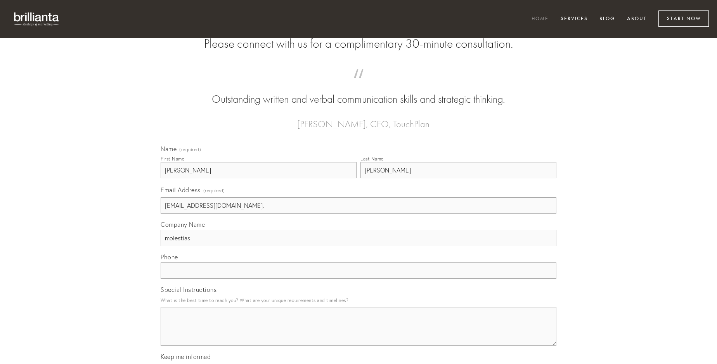 Image resolution: width=717 pixels, height=364 pixels. I want to click on a: Home, so click(540, 19).